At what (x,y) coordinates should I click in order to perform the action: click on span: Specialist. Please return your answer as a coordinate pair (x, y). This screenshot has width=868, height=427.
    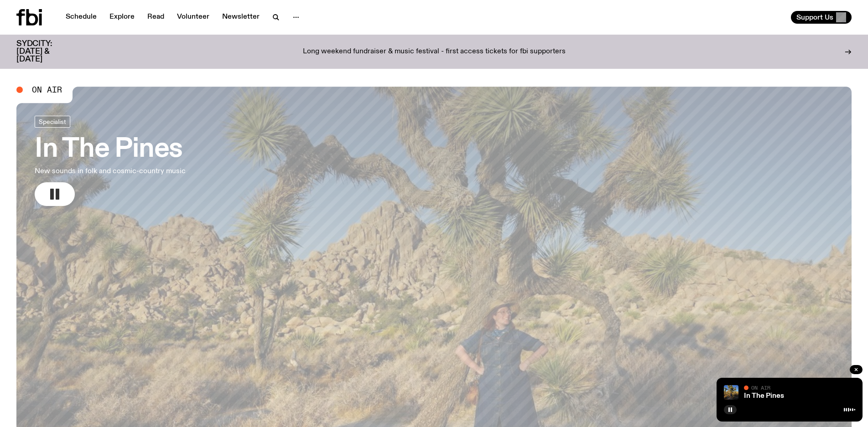
    Looking at the image, I should click on (53, 121).